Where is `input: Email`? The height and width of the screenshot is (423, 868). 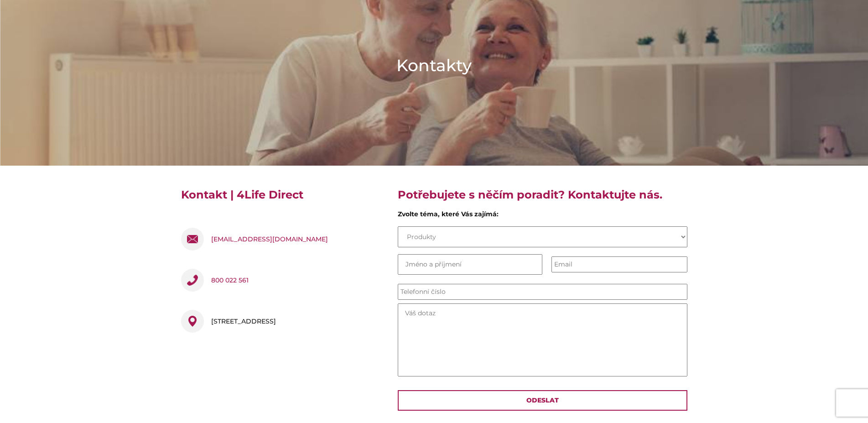 input: Email is located at coordinates (620, 264).